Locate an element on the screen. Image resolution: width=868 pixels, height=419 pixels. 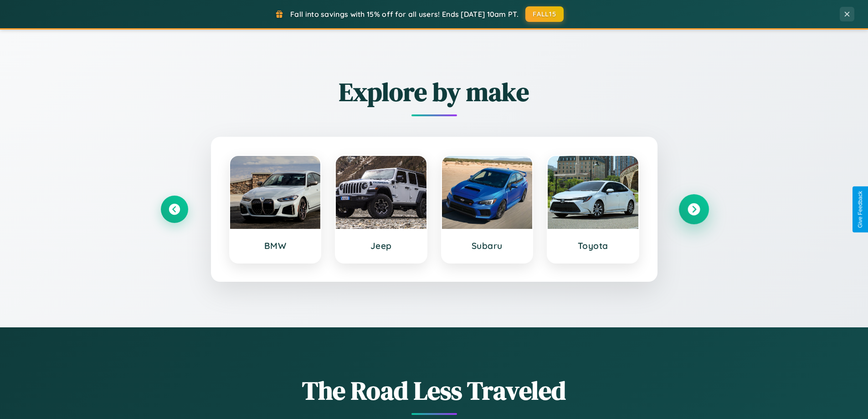
h1: The Road Less Traveled is located at coordinates (434, 390).